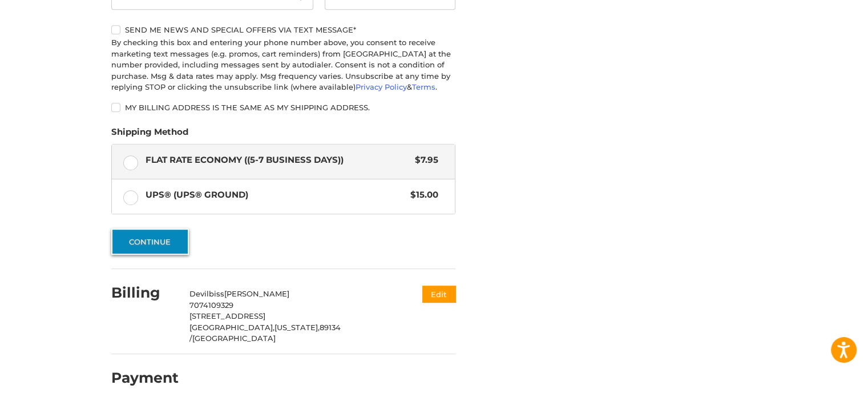  What do you see at coordinates (207, 293) in the screenshot?
I see `span: Devilbiss` at bounding box center [207, 293].